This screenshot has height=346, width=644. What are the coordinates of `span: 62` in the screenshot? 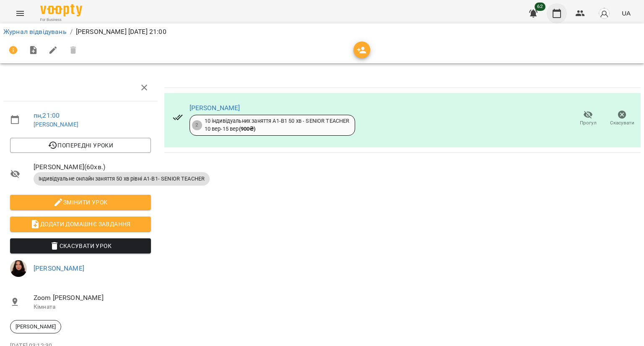 It's located at (540, 7).